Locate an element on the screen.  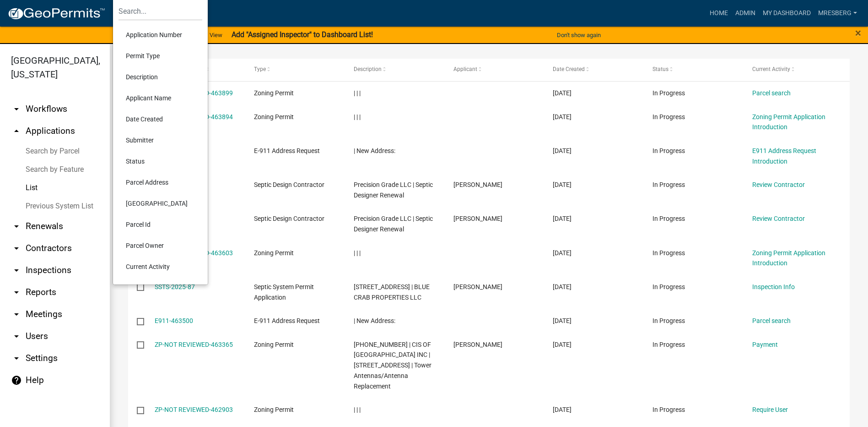
datatable-header-cell: Type is located at coordinates (295, 70).